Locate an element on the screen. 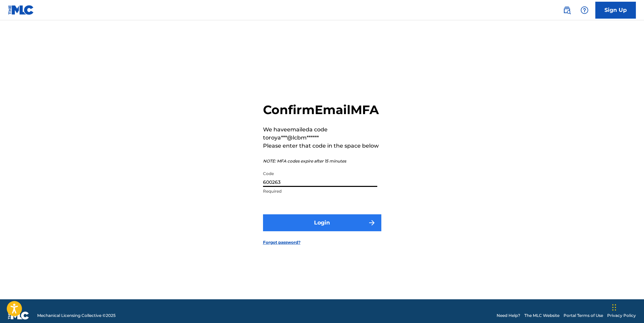  div: Help is located at coordinates (584, 10).